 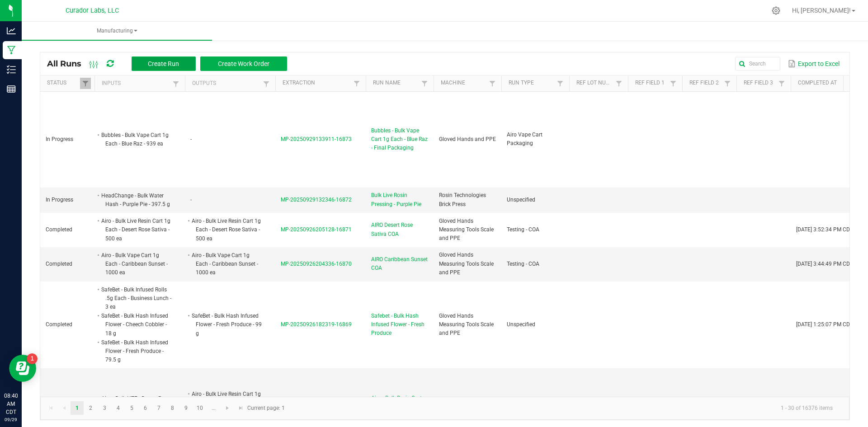 I want to click on li: Airo - Bulk HTE - Desert Rose Sativa - 500 g, so click(x=135, y=403).